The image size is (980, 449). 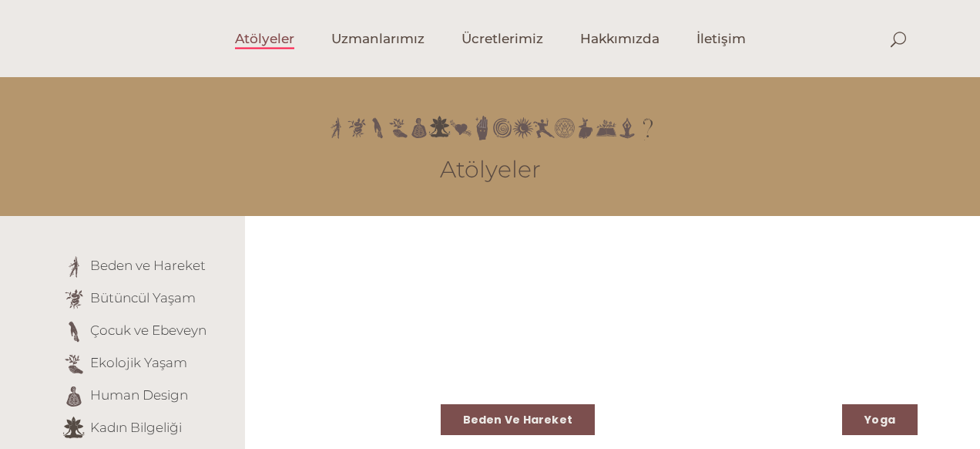 I want to click on span: Uzmanlarımız, so click(x=378, y=38).